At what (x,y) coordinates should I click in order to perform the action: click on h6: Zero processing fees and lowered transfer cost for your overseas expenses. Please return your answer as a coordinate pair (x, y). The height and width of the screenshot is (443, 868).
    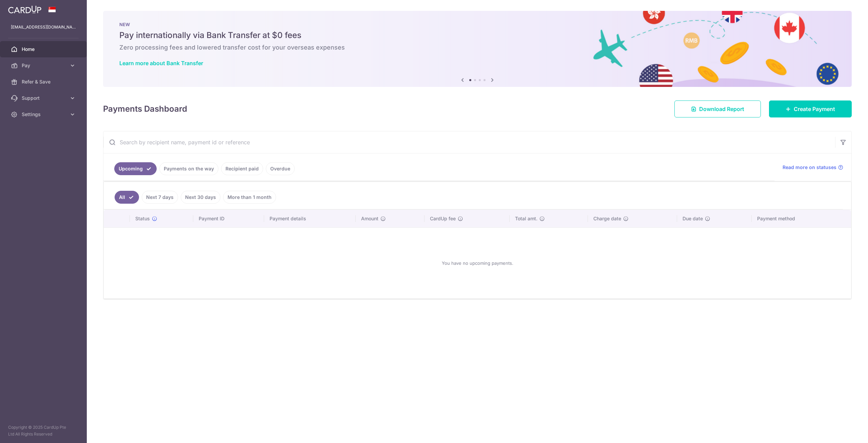
    Looking at the image, I should click on (477, 47).